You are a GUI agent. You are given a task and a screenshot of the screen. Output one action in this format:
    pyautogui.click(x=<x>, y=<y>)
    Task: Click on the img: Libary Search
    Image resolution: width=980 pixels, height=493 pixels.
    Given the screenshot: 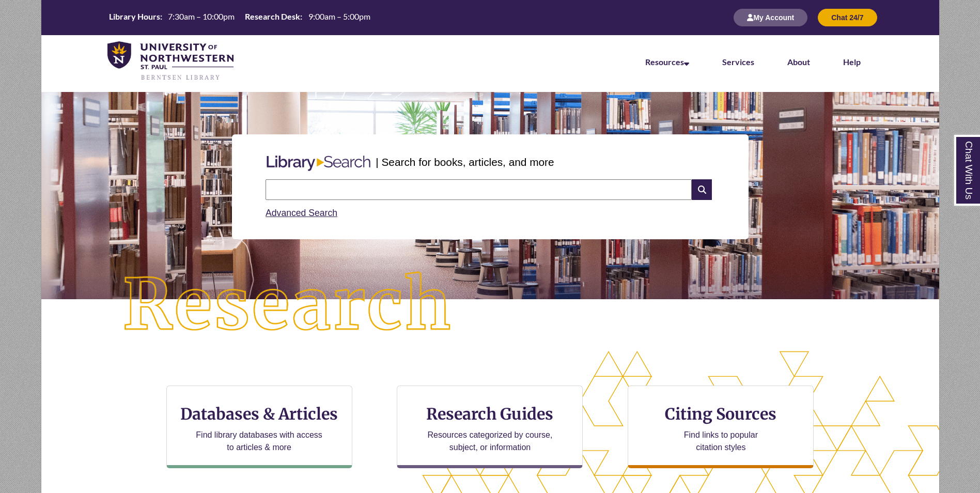 What is the action you would take?
    pyautogui.click(x=319, y=163)
    